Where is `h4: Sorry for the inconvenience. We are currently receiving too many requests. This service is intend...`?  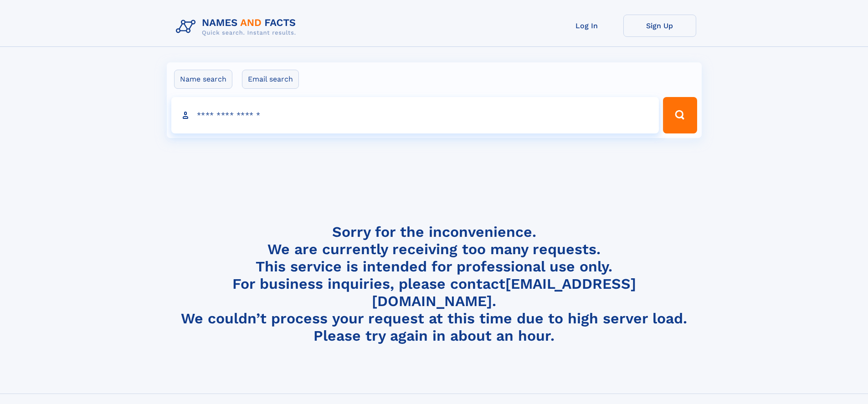 h4: Sorry for the inconvenience. We are currently receiving too many requests. This service is intend... is located at coordinates (434, 284).